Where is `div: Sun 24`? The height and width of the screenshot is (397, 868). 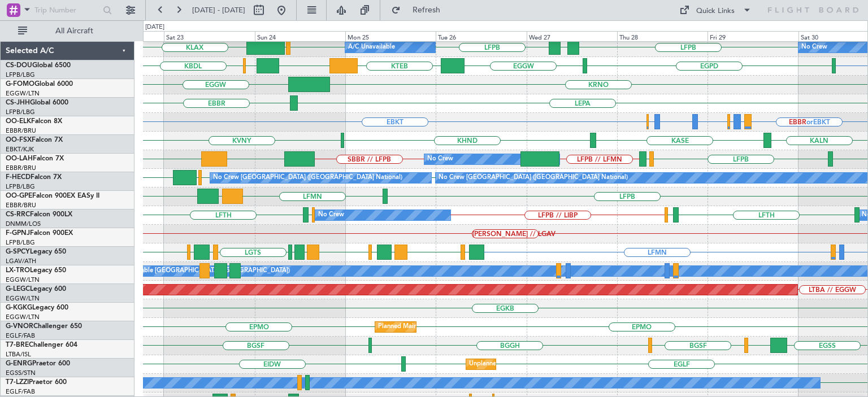 div: Sun 24 is located at coordinates (300, 36).